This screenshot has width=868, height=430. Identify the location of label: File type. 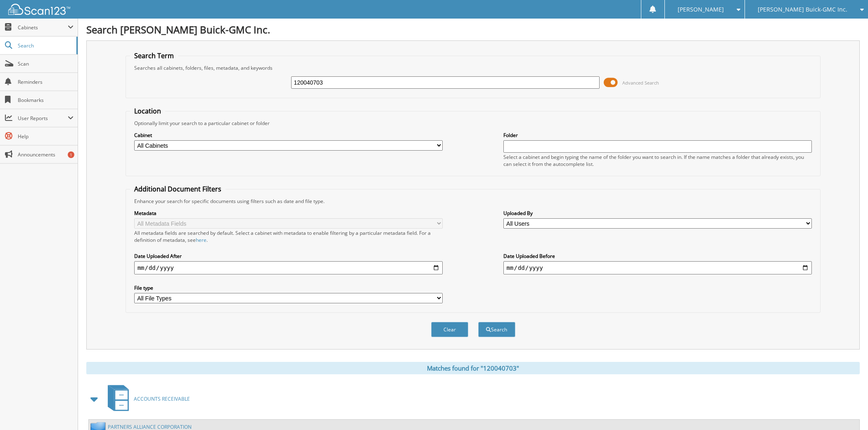
(289, 287).